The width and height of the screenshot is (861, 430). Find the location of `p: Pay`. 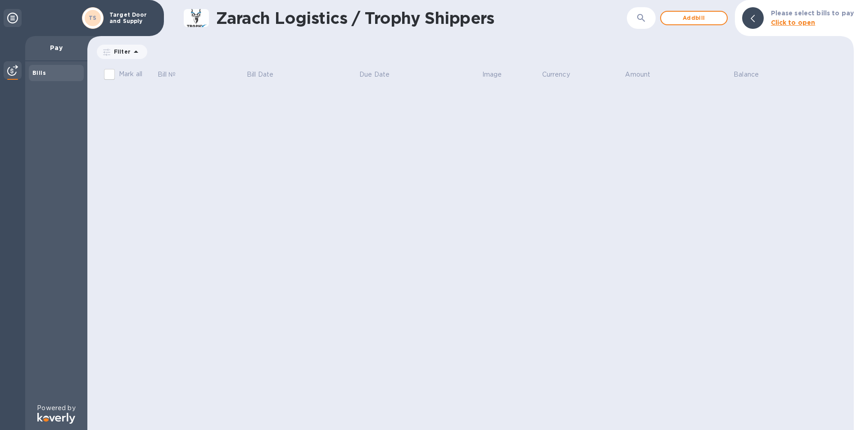

p: Pay is located at coordinates (56, 48).